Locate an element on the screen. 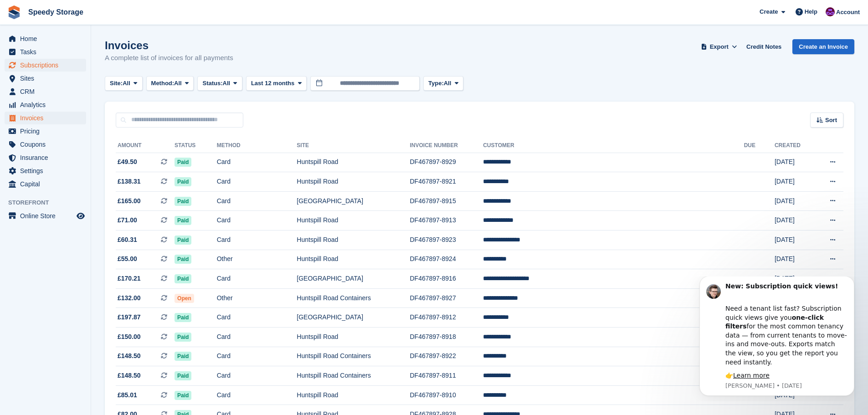  td: DF467897-8924 is located at coordinates (446, 259).